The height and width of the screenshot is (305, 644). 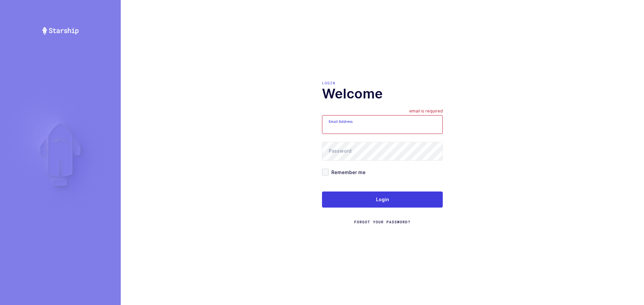 What do you see at coordinates (426, 112) in the screenshot?
I see `div: email is required` at bounding box center [426, 112].